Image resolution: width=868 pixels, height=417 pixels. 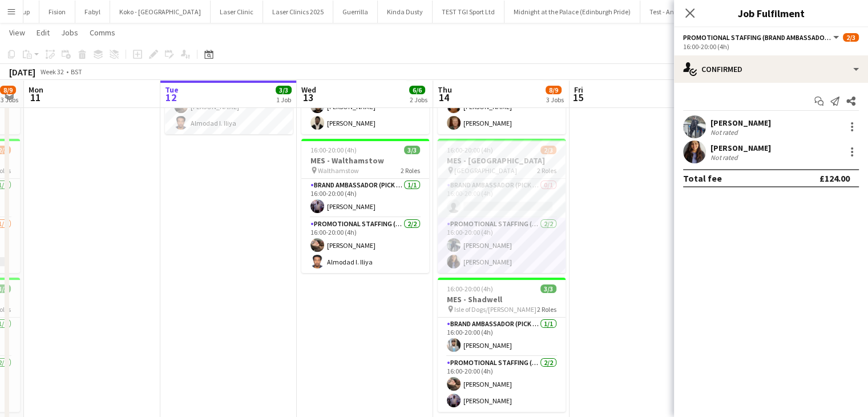 What do you see at coordinates (577, 97) in the screenshot?
I see `span: 15` at bounding box center [577, 97].